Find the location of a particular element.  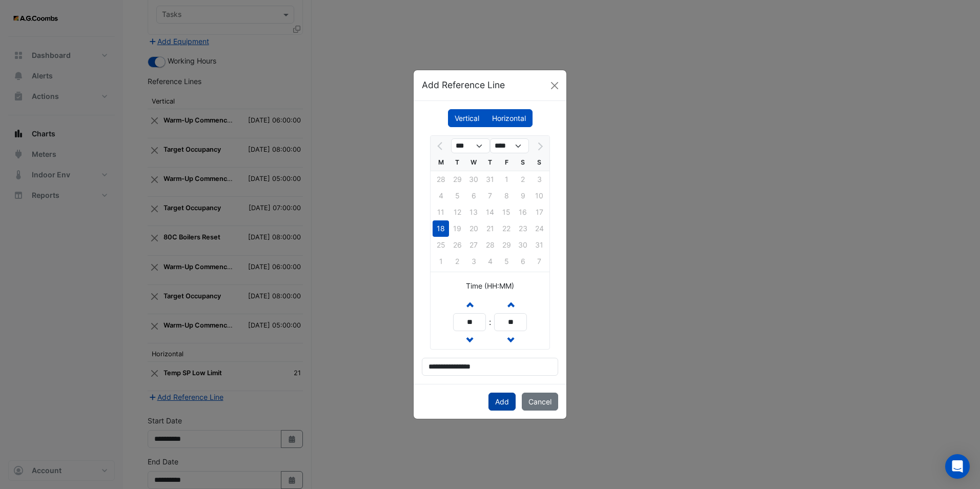

div: Open Intercom Messenger is located at coordinates (957, 466).